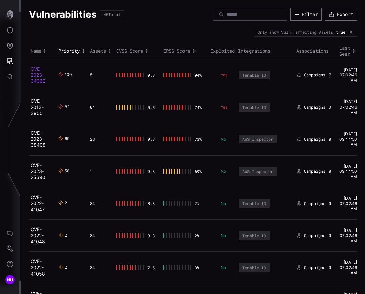 The width and height of the screenshot is (365, 294). I want to click on div: 5, so click(99, 75).